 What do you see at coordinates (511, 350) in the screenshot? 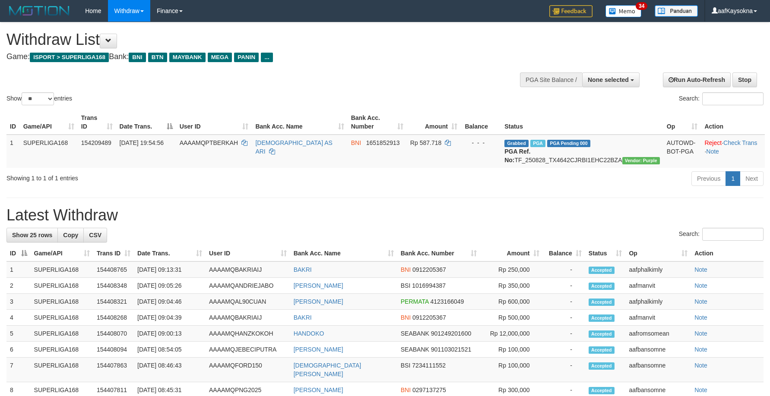
I see `td: Rp 100,000` at bounding box center [511, 350].